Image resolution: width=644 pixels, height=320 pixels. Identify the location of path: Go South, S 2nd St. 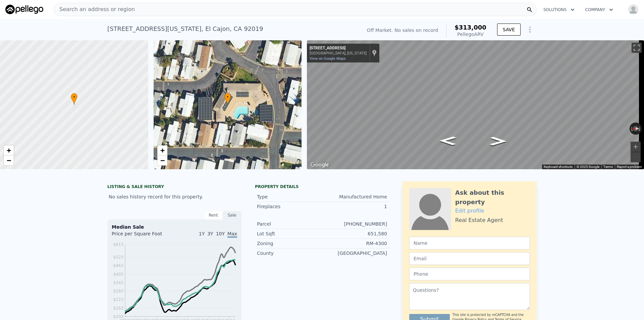
(498, 141).